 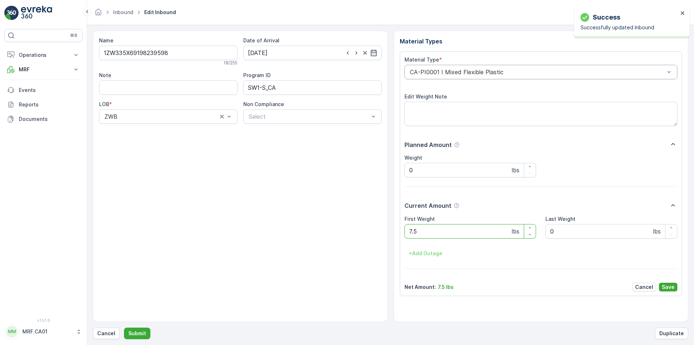 I want to click on p: Current Amount, so click(x=428, y=205).